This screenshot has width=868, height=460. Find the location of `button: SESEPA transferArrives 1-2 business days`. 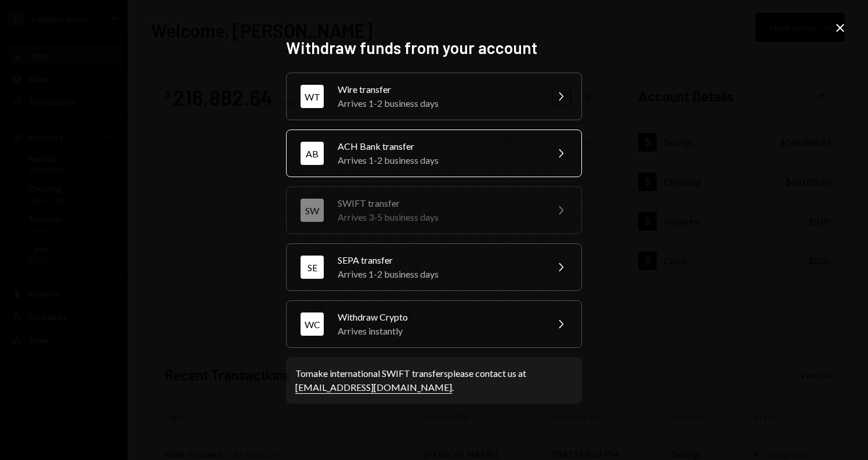

button: SESEPA transferArrives 1-2 business days is located at coordinates (434, 267).